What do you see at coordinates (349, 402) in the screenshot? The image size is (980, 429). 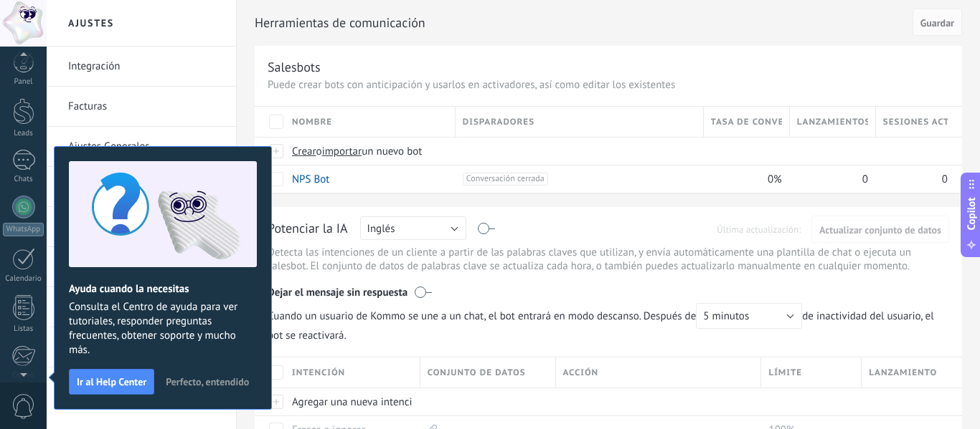 I see `div: Agregar una nueva intención` at bounding box center [349, 402].